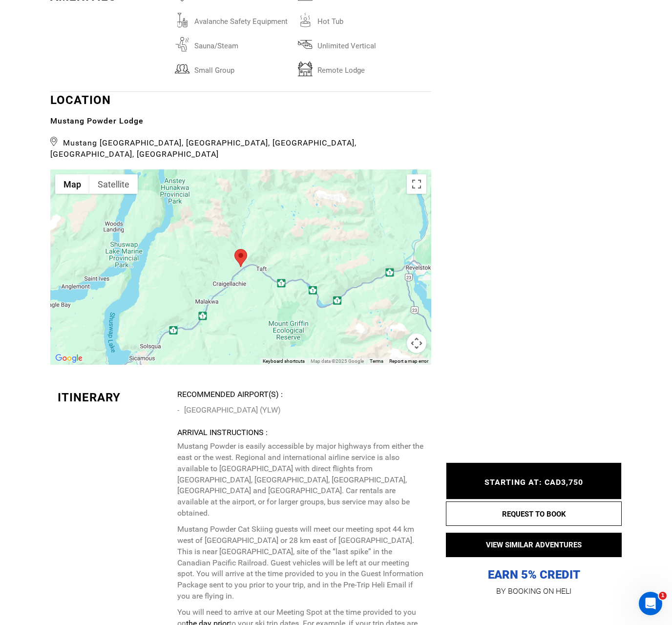 This screenshot has height=625, width=672. Describe the element at coordinates (367, 68) in the screenshot. I see `span: remote lodge` at that location.